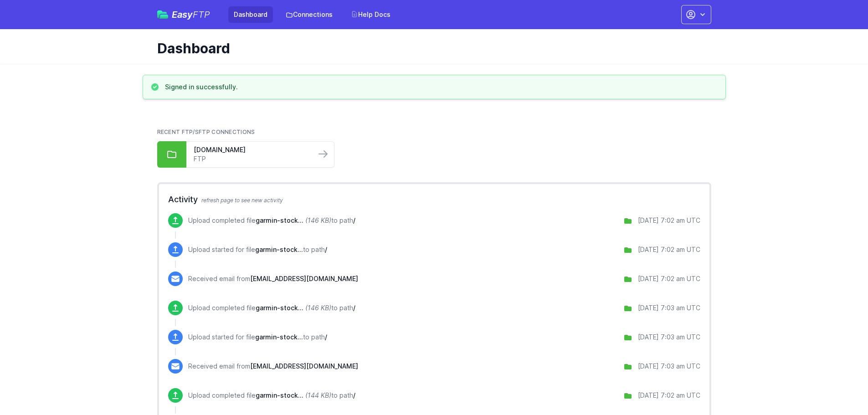  What do you see at coordinates (201, 14) in the screenshot?
I see `span: FTP` at bounding box center [201, 14].